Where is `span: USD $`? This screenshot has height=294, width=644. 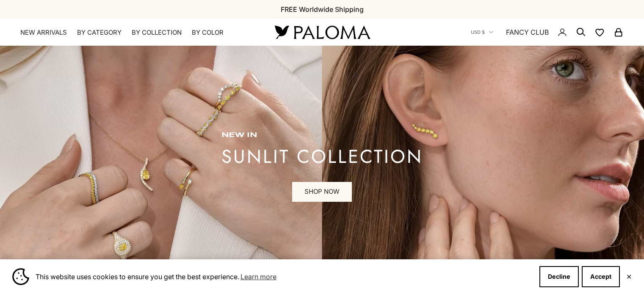
span: USD $ is located at coordinates (478, 32).